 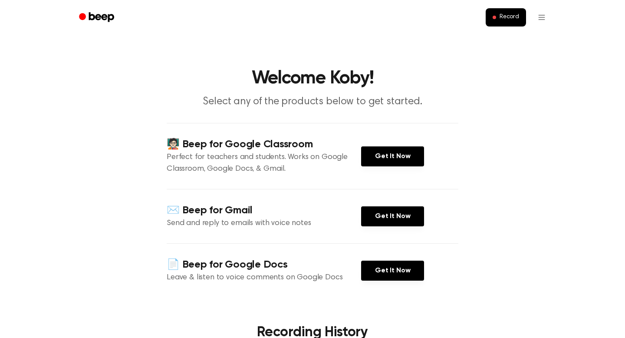 I want to click on button: Record, so click(x=506, y=17).